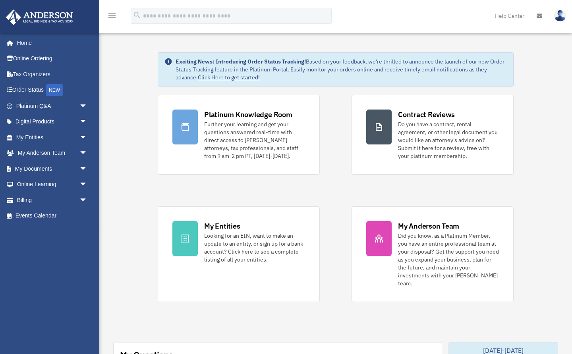 The height and width of the screenshot is (354, 572). What do you see at coordinates (52, 59) in the screenshot?
I see `a: Online Ordering` at bounding box center [52, 59].